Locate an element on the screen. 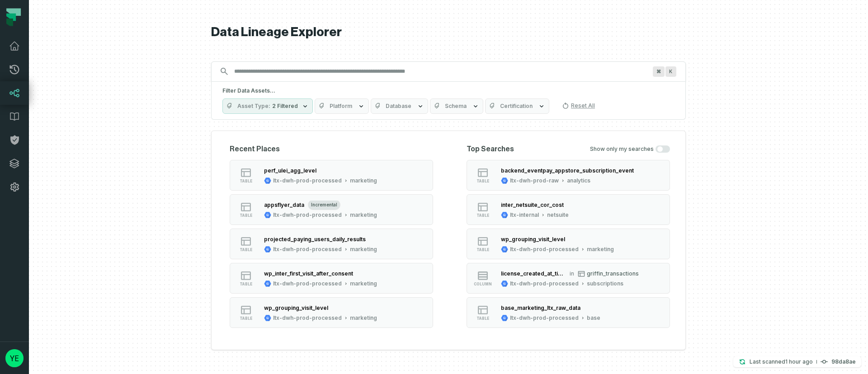  relative-time: Sep 9, 2025, 12:24 PM GMT+3 is located at coordinates (799, 362).